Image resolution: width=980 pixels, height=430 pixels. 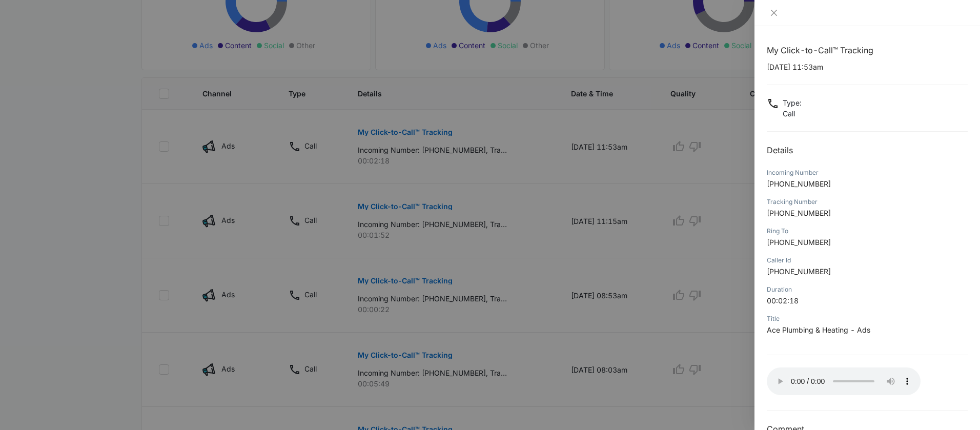 What do you see at coordinates (783, 301) in the screenshot?
I see `span: 00:02:18` at bounding box center [783, 301].